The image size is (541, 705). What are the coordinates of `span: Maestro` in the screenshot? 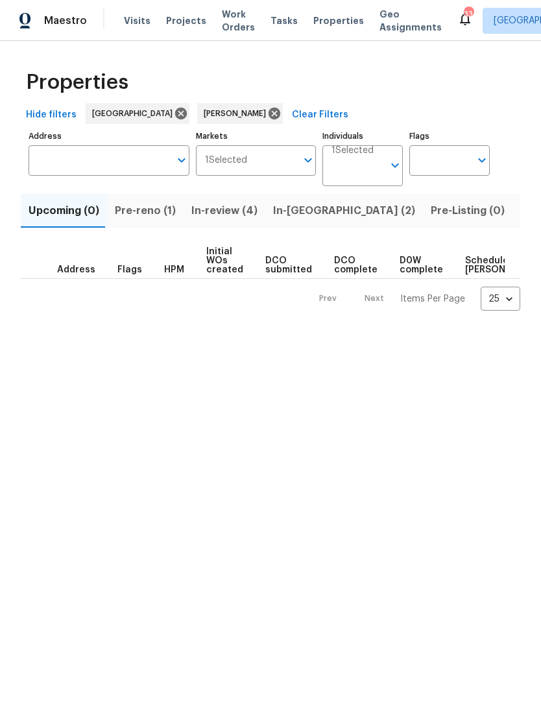 It's located at (66, 21).